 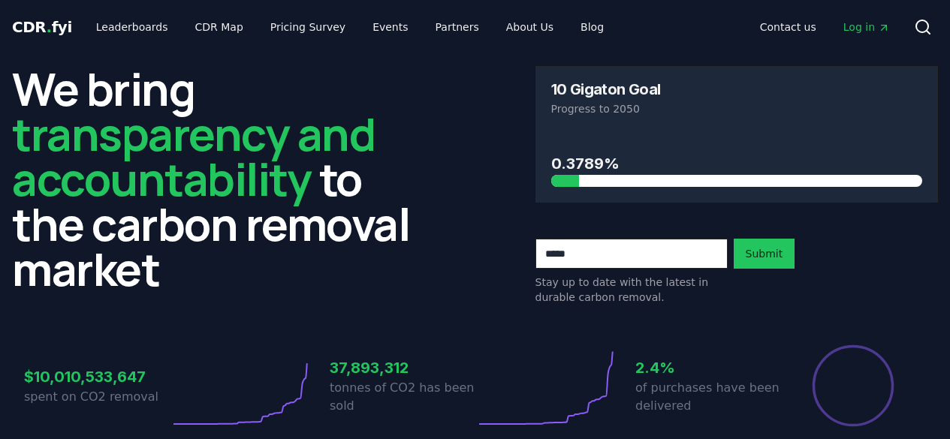 I want to click on div: Percentage of sales delivered, so click(x=853, y=386).